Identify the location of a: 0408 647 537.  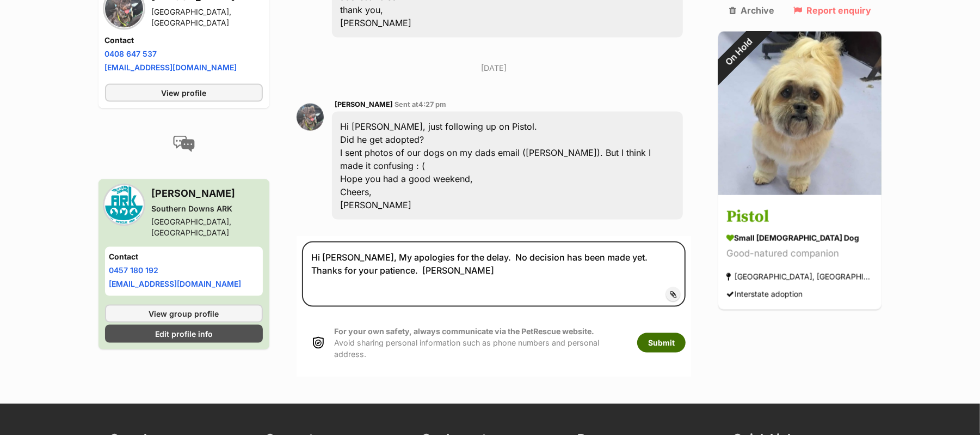
(131, 53).